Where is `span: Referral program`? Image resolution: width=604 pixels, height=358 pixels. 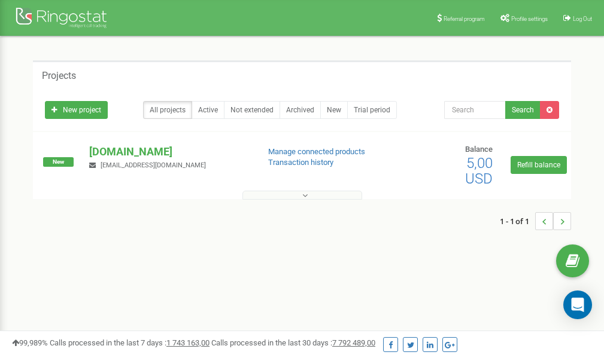
span: Referral program is located at coordinates (464, 19).